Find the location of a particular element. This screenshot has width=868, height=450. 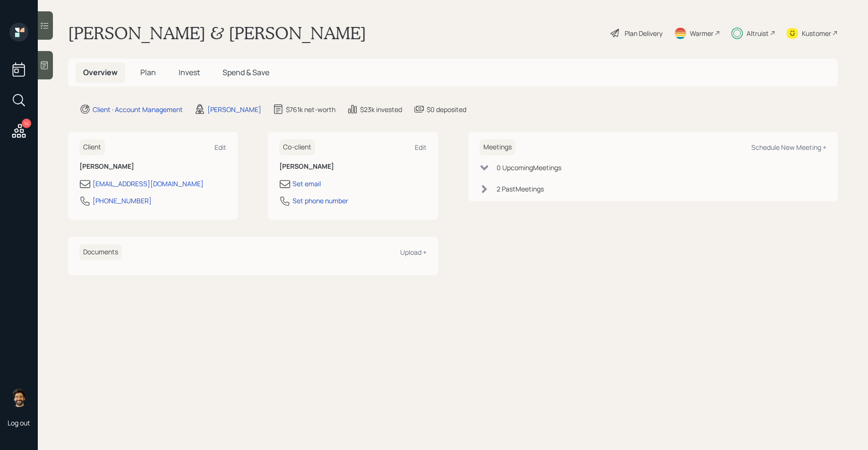

span: Plan is located at coordinates (148, 72).